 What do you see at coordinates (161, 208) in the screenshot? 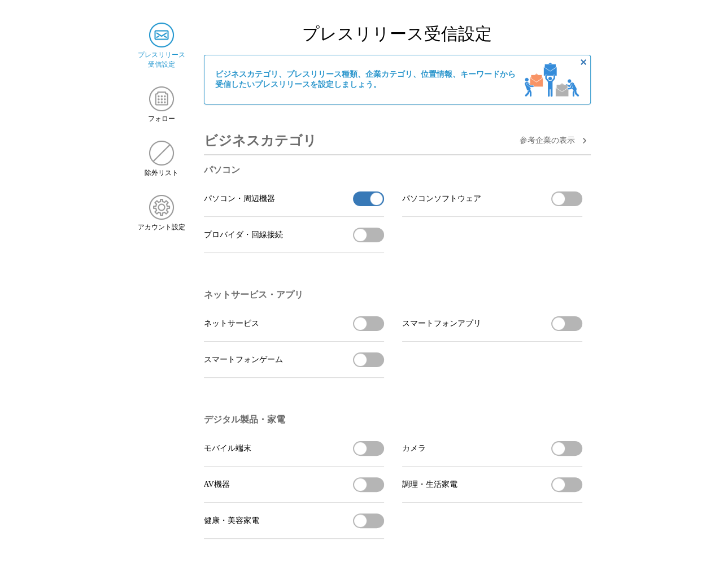
I see `img: アカウント設定` at bounding box center [161, 208].